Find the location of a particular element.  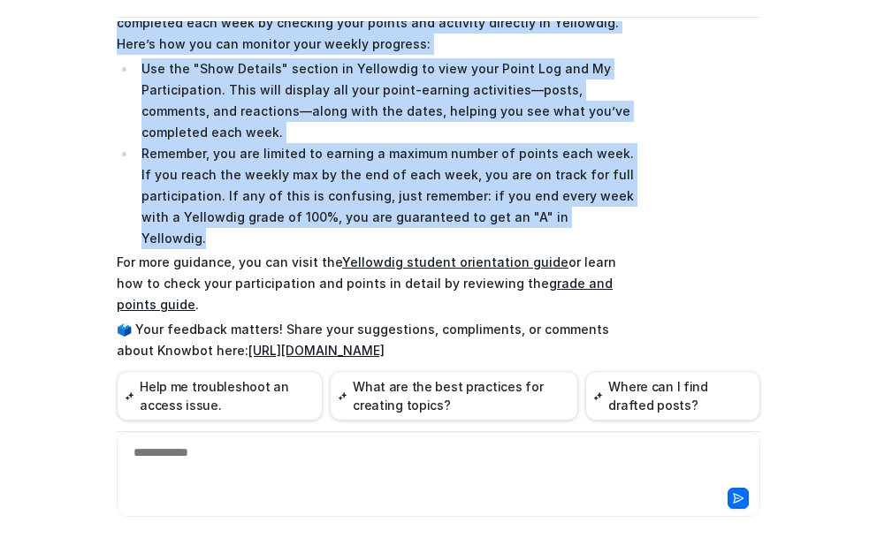

button: What are the best practices for creating topics? is located at coordinates (454, 396).